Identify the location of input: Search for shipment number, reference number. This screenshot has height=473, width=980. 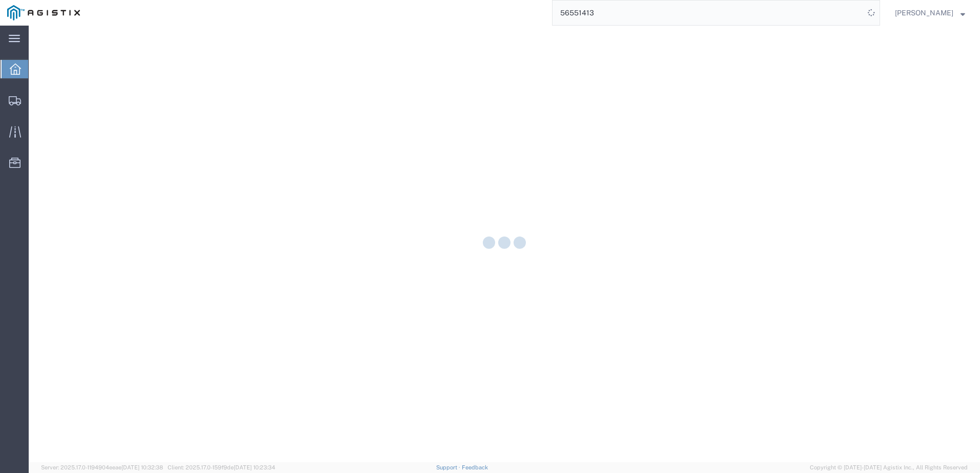
(709, 13).